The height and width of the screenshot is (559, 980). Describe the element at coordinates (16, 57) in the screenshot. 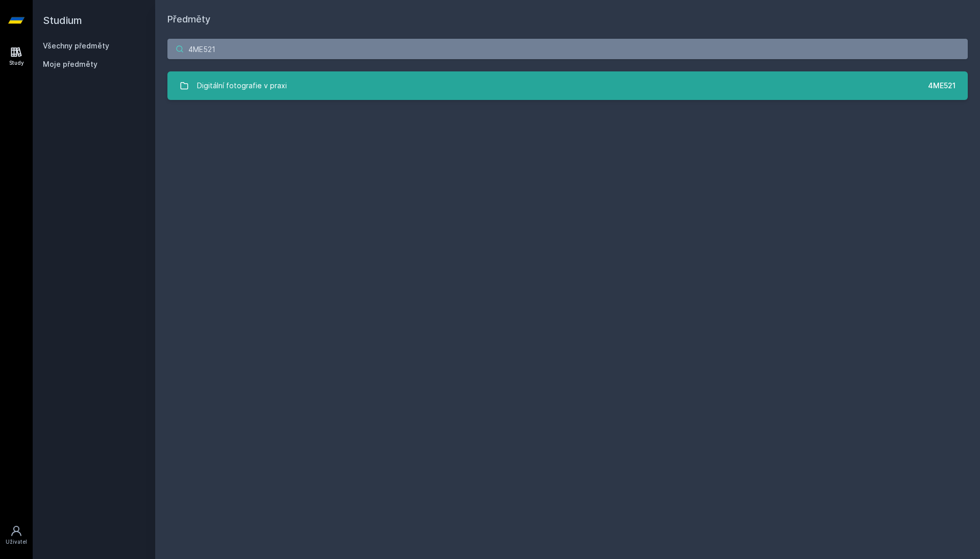

I see `a: Study` at that location.